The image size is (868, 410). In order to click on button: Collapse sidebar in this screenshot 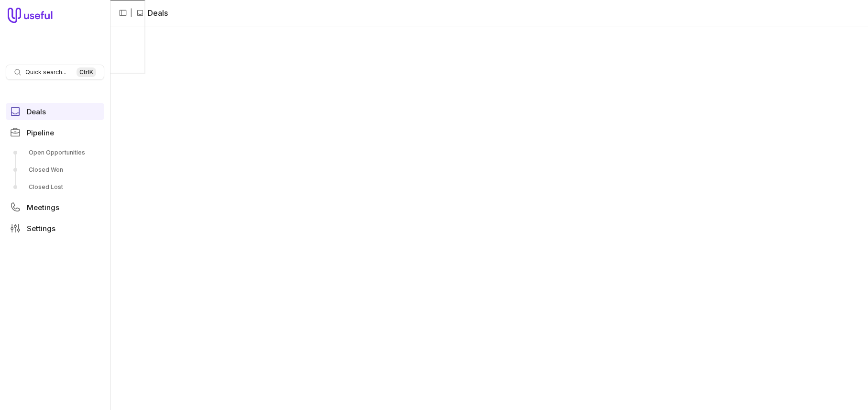, I will do `click(123, 13)`.